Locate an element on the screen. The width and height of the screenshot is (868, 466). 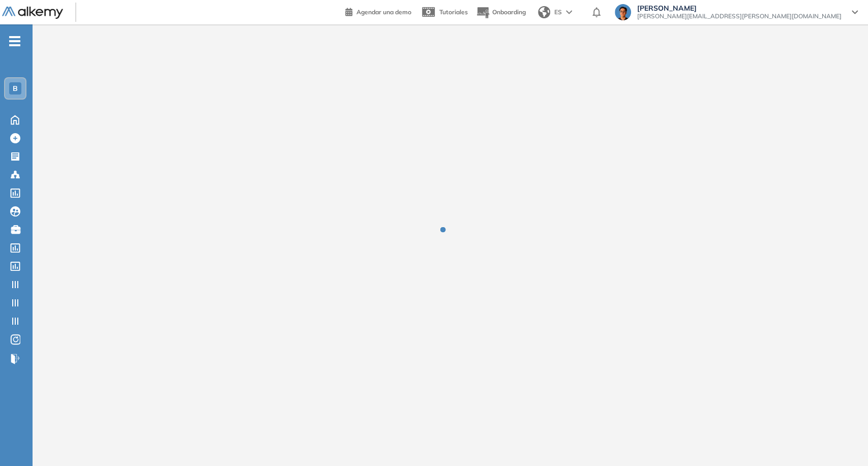
span: Onboarding is located at coordinates (509, 12).